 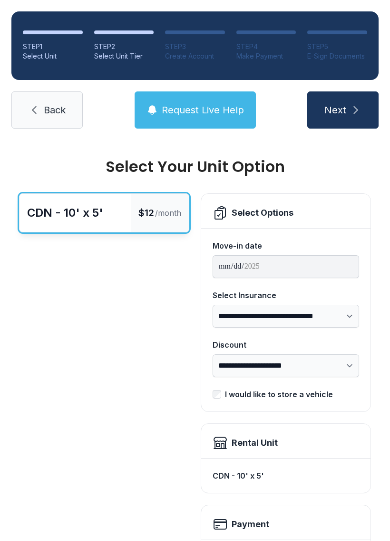 I want to click on div: STEP 4, so click(x=266, y=47).